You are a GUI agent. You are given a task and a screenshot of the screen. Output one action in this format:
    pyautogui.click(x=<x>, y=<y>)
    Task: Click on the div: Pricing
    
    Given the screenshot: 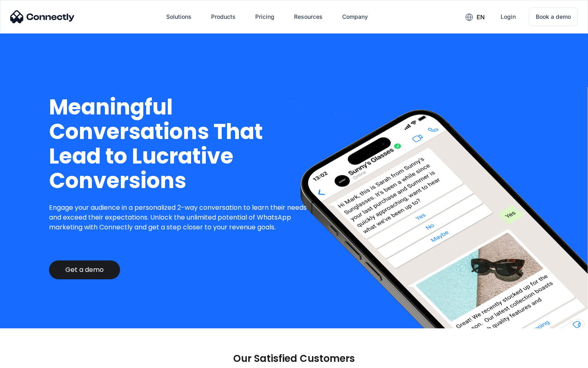 What is the action you would take?
    pyautogui.click(x=265, y=17)
    